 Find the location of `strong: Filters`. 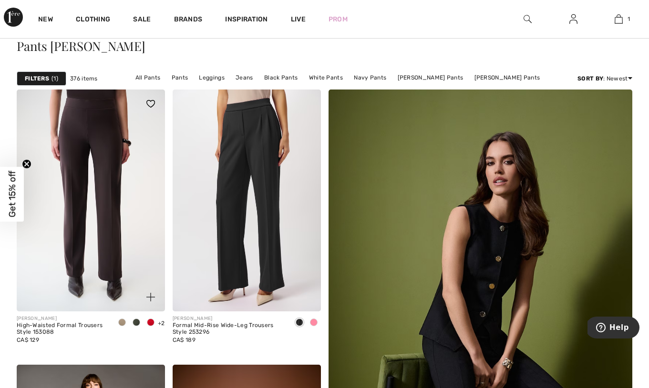

strong: Filters is located at coordinates (37, 79).